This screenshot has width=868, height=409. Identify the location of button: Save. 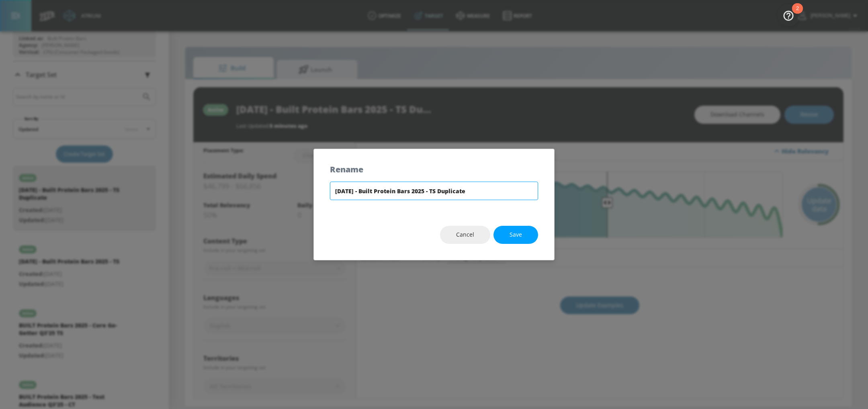
(516, 235).